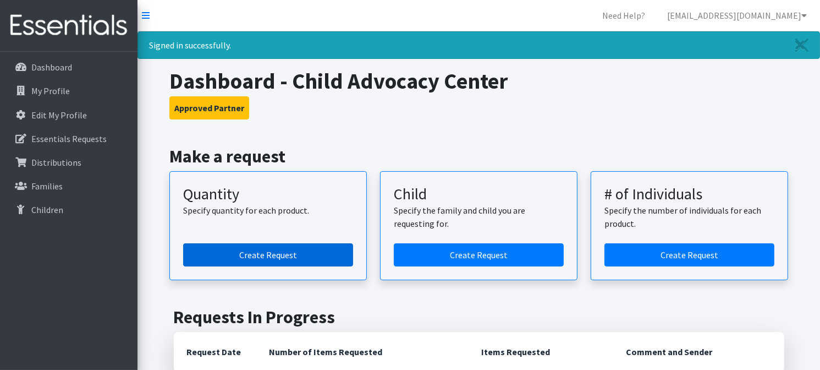 The height and width of the screenshot is (370, 820). I want to click on div: Signed in successfully., so click(478, 45).